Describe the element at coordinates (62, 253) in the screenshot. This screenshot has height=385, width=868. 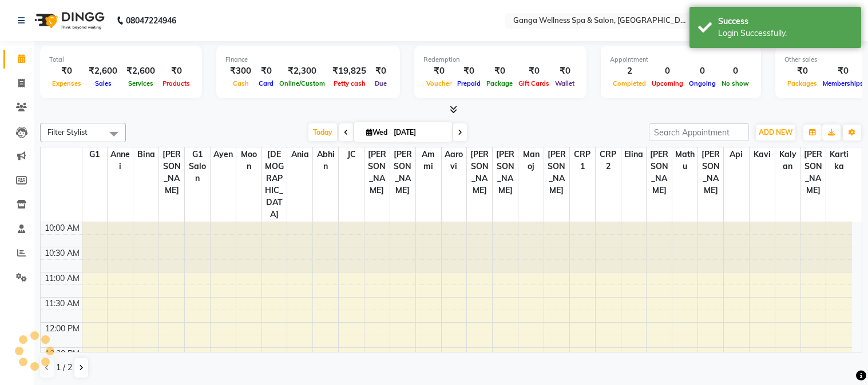
I see `div: 10:30 AM` at that location.